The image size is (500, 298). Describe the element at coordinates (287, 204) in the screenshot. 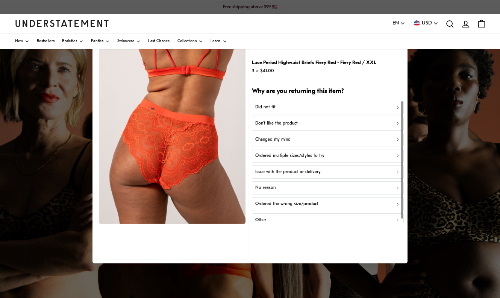

I see `p: Ordered the wrong size/product` at that location.